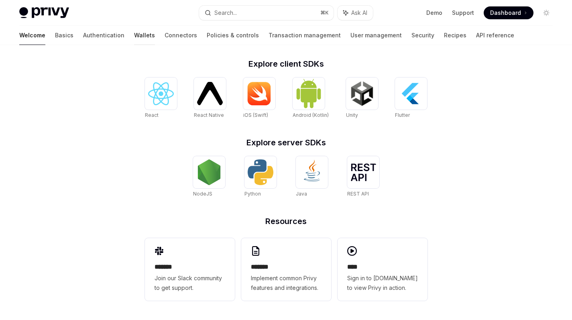  I want to click on span: Join our Slack community to get support., so click(190, 283).